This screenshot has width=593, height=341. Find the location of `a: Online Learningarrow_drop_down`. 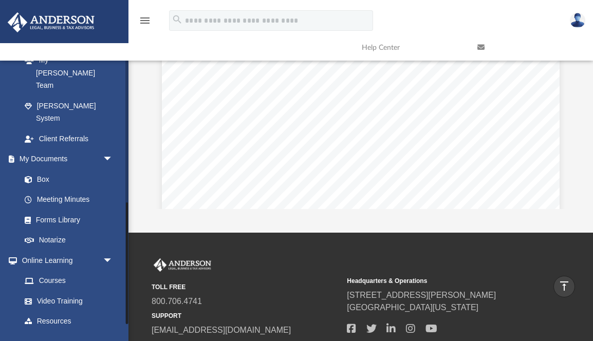

a: Online Learningarrow_drop_down is located at coordinates (65, 260).